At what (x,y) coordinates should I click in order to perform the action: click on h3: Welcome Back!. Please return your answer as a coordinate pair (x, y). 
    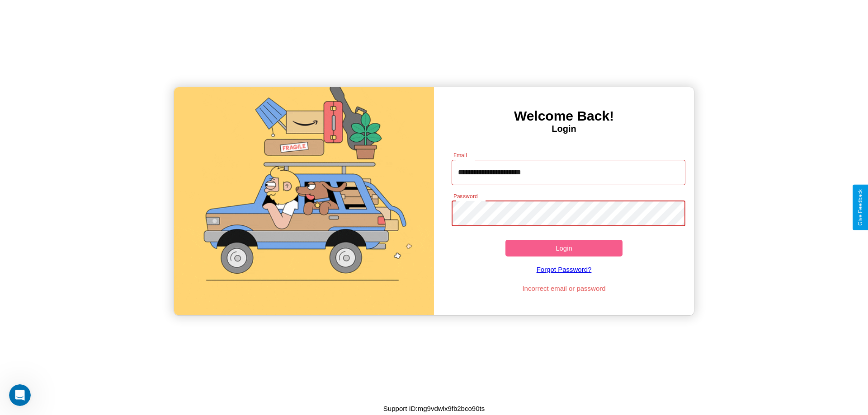
    Looking at the image, I should click on (564, 116).